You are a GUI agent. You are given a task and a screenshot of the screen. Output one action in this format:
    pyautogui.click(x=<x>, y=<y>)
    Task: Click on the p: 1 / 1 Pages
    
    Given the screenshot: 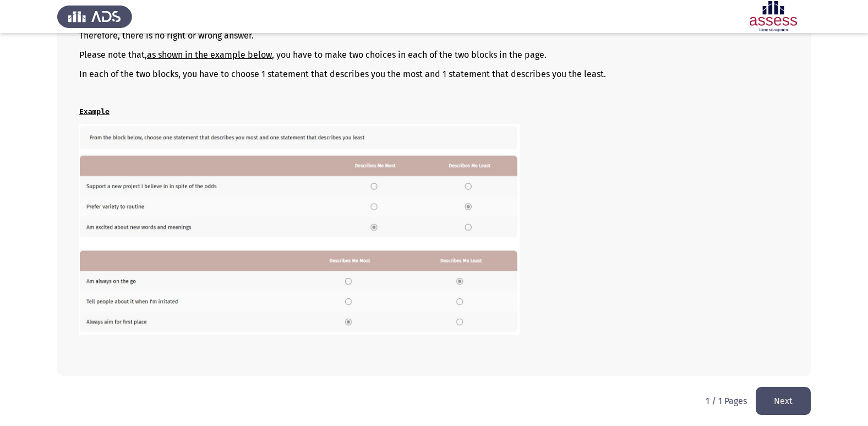 What is the action you would take?
    pyautogui.click(x=726, y=400)
    